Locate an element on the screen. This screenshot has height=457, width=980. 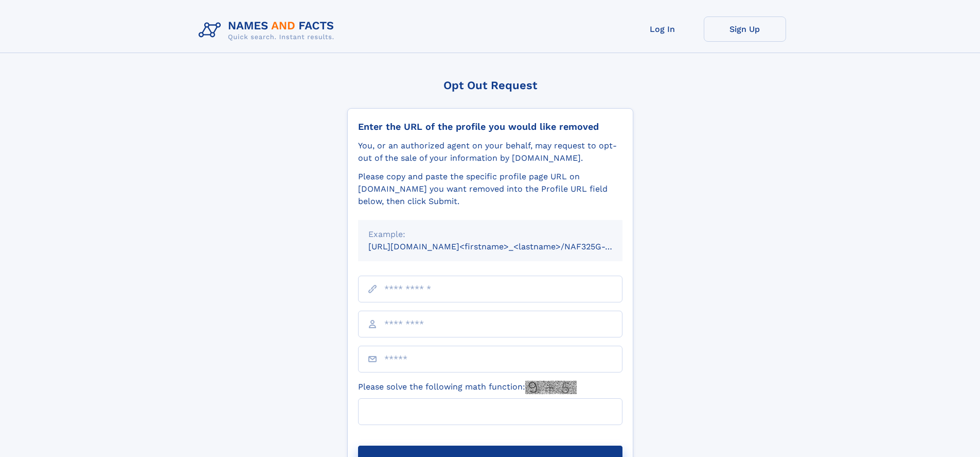
div: Example: is located at coordinates (490, 234).